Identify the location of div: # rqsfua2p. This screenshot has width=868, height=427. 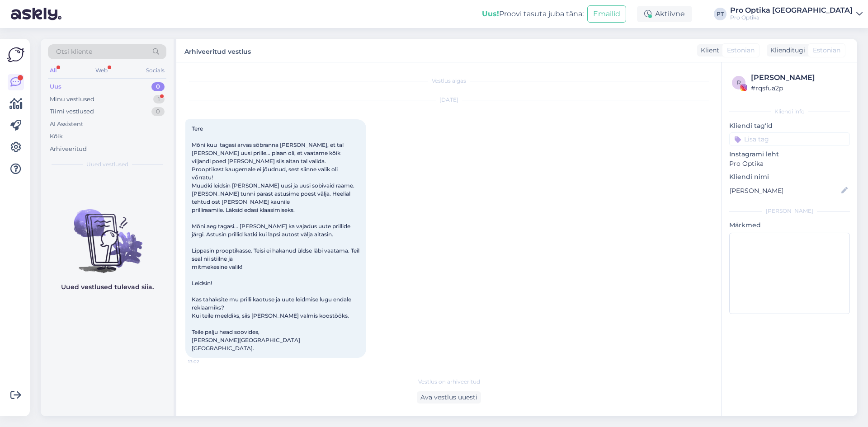
(799, 88).